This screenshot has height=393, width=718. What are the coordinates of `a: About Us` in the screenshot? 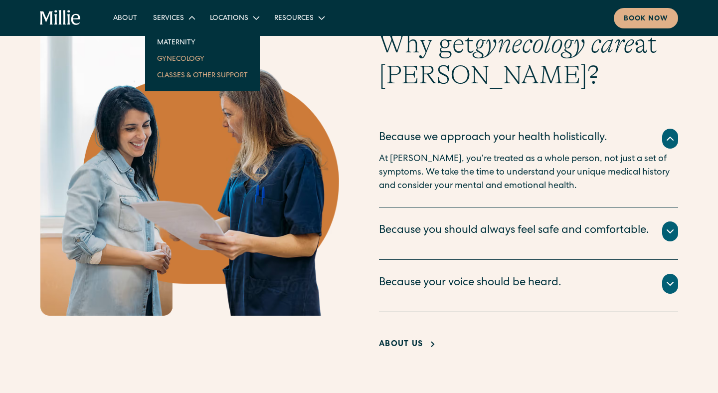 It's located at (409, 345).